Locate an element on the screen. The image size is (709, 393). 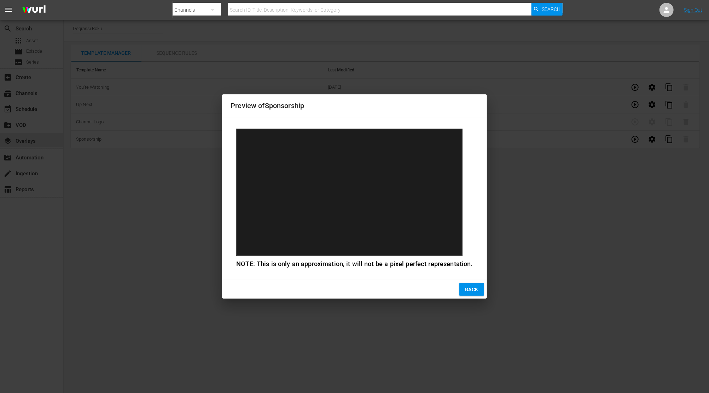
span: Back is located at coordinates (472, 290).